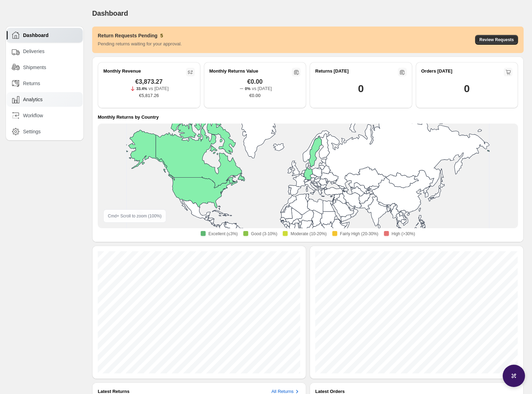 The image size is (532, 394). I want to click on h3: 5, so click(162, 36).